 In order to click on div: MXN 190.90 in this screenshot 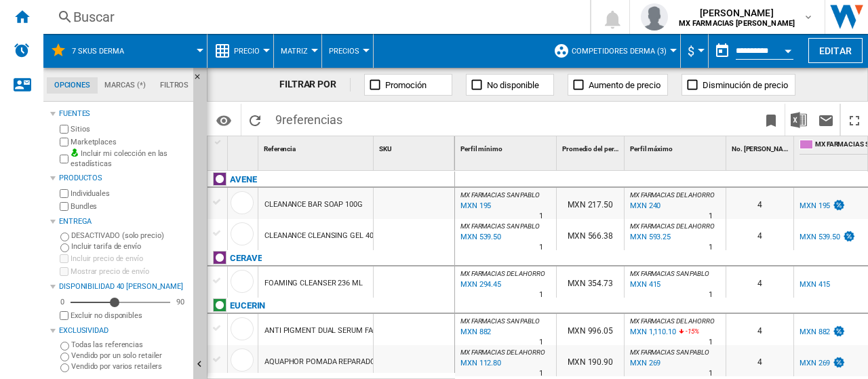, I will do `click(590, 361)`.